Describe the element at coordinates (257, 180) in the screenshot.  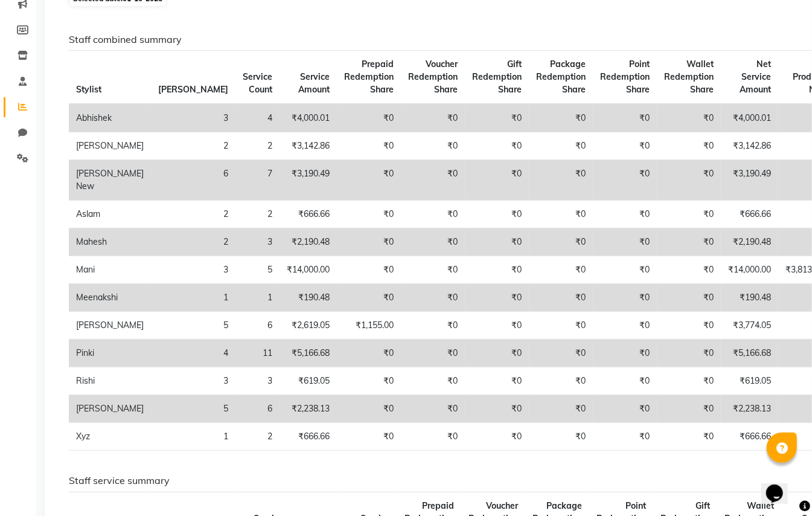
I see `td: 7` at that location.